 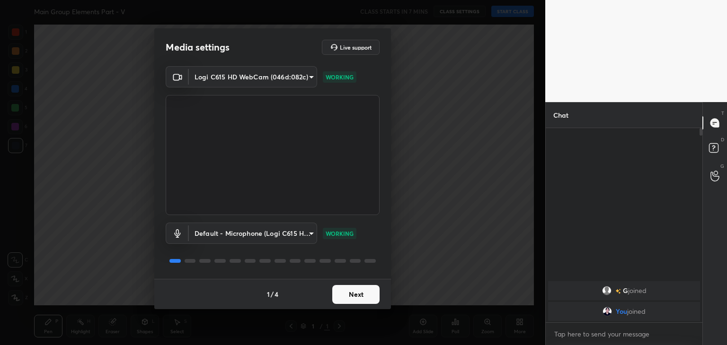 I want to click on h4: 1, so click(x=268, y=294).